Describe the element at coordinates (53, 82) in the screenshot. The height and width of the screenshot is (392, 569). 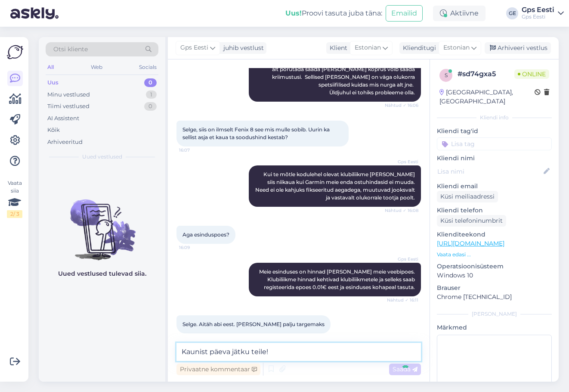
I see `div: Uus` at that location.